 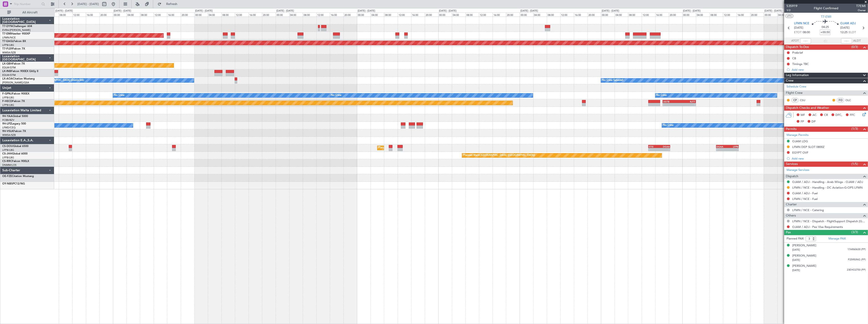 What do you see at coordinates (801, 23) in the screenshot?
I see `span: LFMN NCE` at bounding box center [801, 23].